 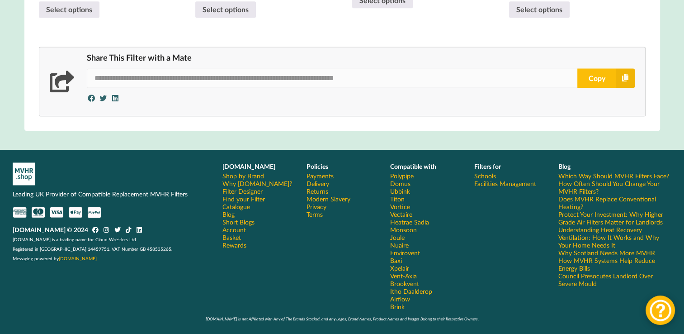 What do you see at coordinates (400, 183) in the screenshot?
I see `a: Domus` at bounding box center [400, 183].